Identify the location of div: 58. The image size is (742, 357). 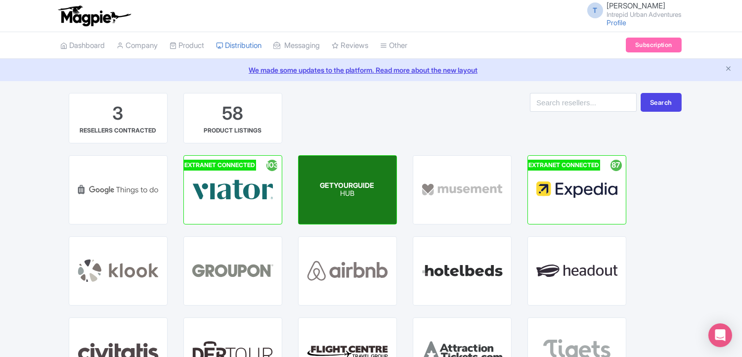
(232, 114).